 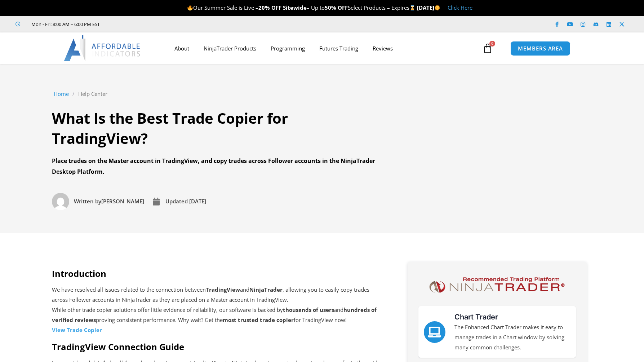 What do you see at coordinates (383, 48) in the screenshot?
I see `a: Reviews` at bounding box center [383, 48].